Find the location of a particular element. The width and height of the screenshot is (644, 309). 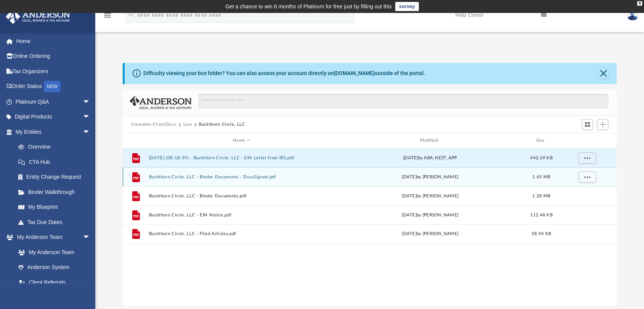

a: Order StatusNEW is located at coordinates (53, 87).